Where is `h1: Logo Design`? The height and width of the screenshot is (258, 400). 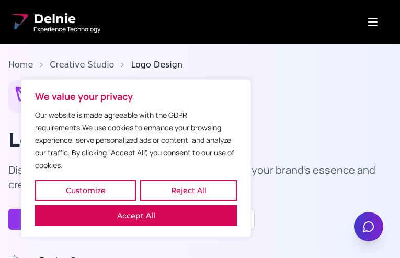 h1: Logo Design is located at coordinates (200, 140).